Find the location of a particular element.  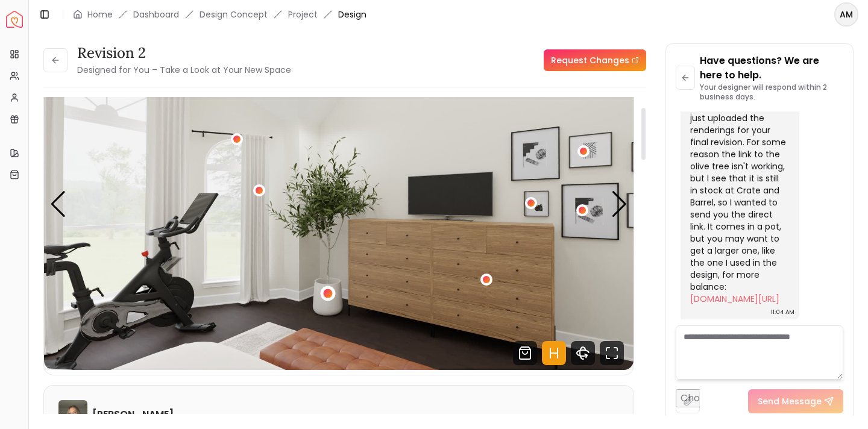

a: Spacejoy is located at coordinates (15, 19).